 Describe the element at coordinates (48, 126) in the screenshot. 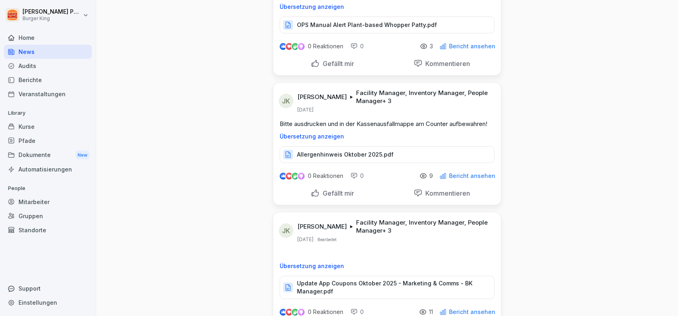

I see `a: Kurse` at that location.